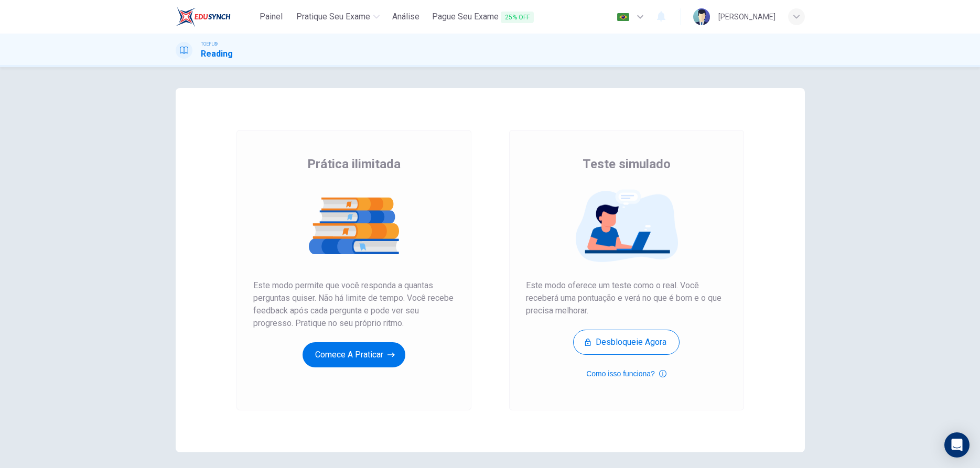 The width and height of the screenshot is (980, 468). Describe the element at coordinates (626, 164) in the screenshot. I see `span: Teste simulado` at that location.